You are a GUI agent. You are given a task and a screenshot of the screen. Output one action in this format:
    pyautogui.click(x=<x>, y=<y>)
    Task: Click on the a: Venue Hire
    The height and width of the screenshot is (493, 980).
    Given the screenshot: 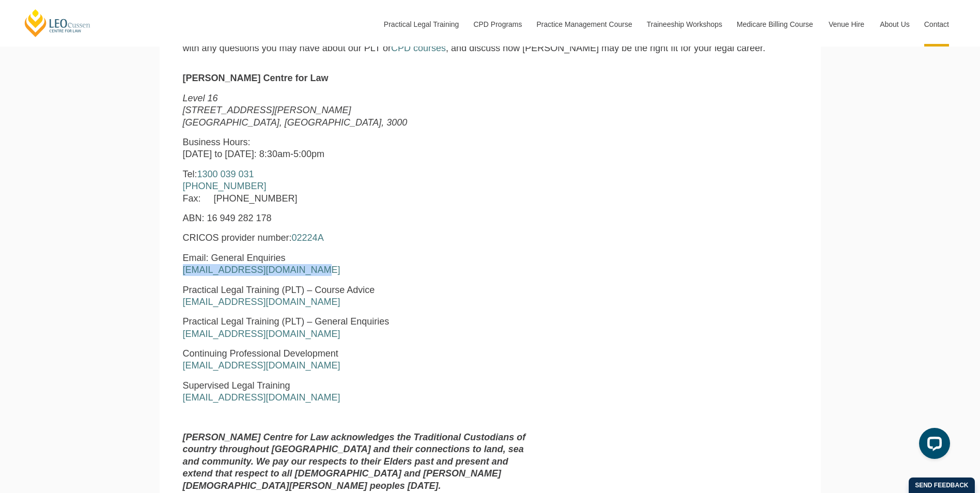 What is the action you would take?
    pyautogui.click(x=847, y=24)
    